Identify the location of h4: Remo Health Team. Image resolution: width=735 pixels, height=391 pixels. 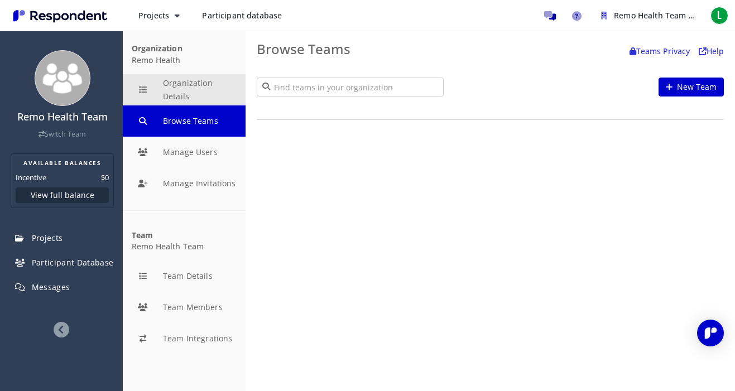
(62, 117).